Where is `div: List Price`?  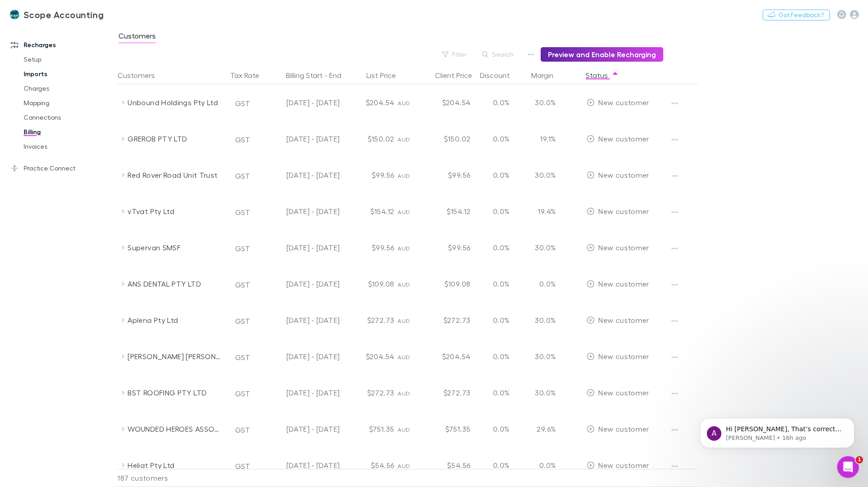 div: List Price is located at coordinates (387, 75).